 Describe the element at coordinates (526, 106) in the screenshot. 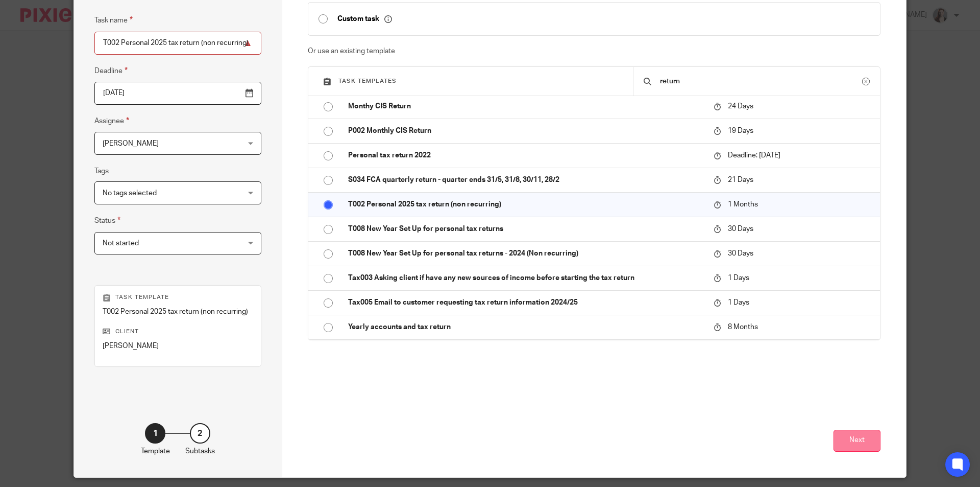

I see `p: Monthy CIS Return` at that location.